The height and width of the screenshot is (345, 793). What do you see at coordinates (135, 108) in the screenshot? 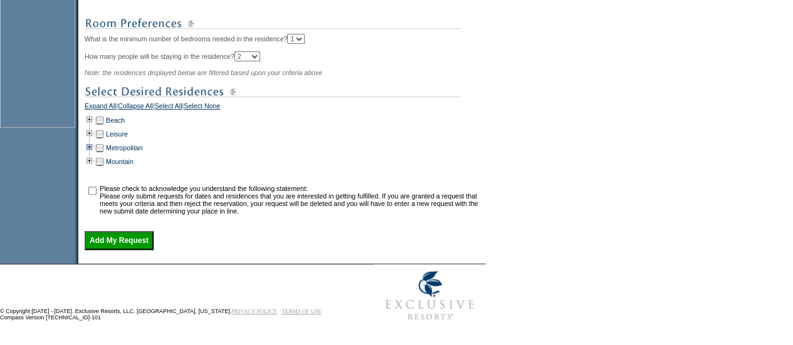
I see `a: Collapse All` at bounding box center [135, 108].